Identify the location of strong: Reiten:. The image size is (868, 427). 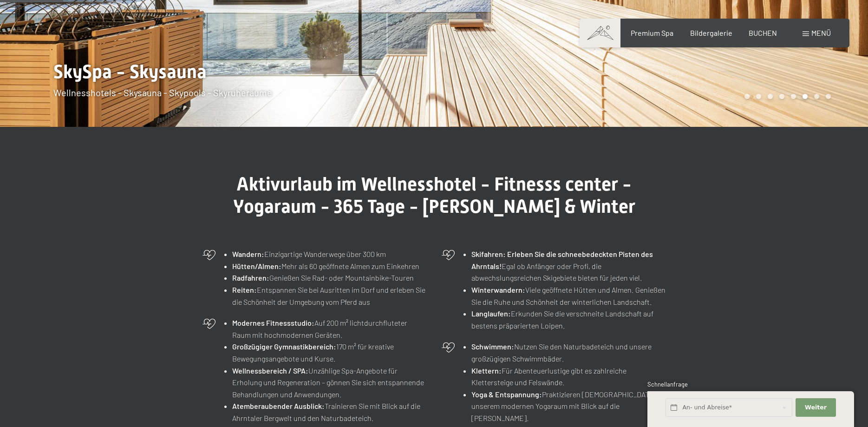
(244, 289).